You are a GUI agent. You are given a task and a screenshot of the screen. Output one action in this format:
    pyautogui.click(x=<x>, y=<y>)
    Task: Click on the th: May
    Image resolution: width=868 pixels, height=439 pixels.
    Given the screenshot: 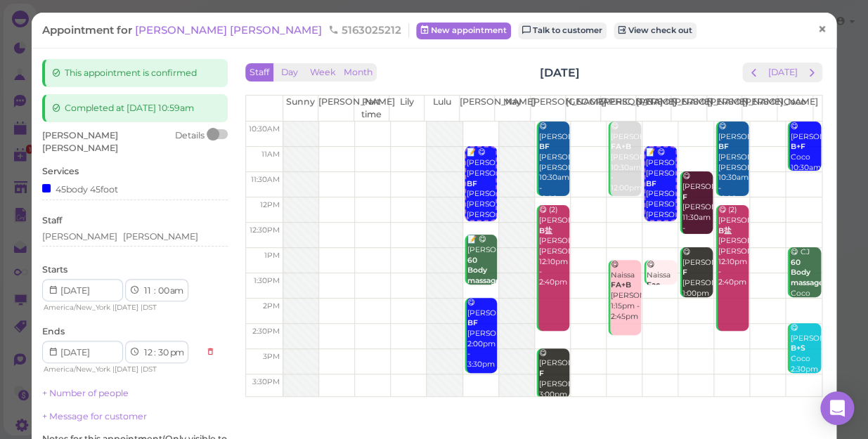 What is the action you would take?
    pyautogui.click(x=512, y=108)
    